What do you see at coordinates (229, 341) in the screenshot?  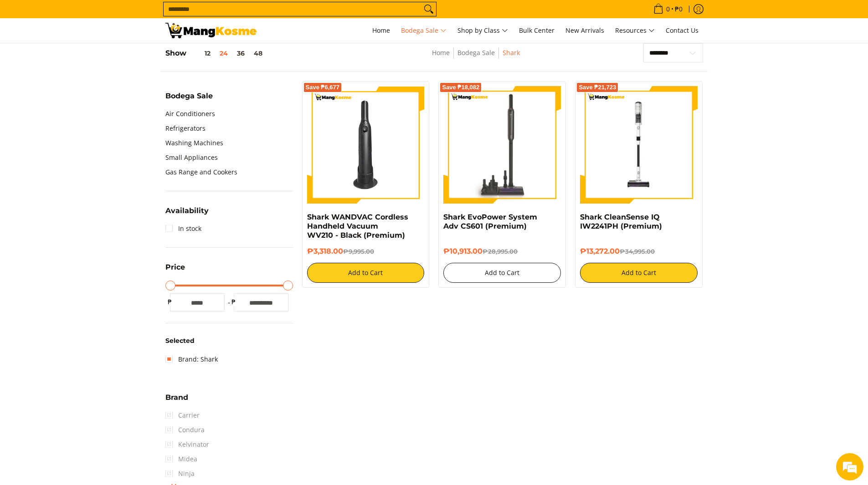 I see `h6: Selected` at bounding box center [229, 341].